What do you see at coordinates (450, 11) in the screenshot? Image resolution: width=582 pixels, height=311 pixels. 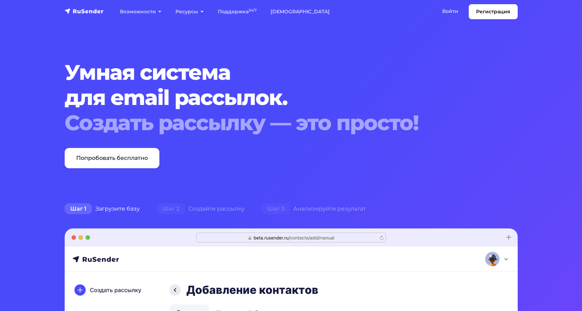 I see `a: Войти` at bounding box center [450, 11].